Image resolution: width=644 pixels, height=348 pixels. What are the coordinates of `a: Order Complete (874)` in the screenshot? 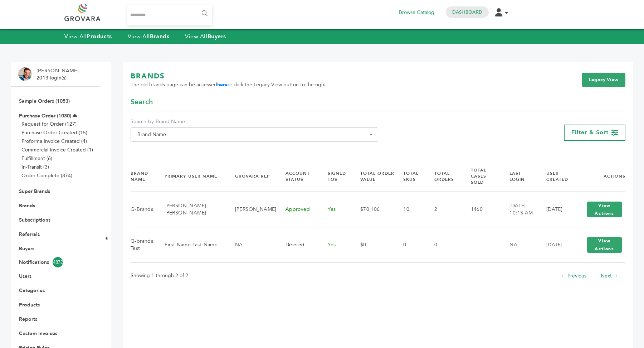 It's located at (47, 175).